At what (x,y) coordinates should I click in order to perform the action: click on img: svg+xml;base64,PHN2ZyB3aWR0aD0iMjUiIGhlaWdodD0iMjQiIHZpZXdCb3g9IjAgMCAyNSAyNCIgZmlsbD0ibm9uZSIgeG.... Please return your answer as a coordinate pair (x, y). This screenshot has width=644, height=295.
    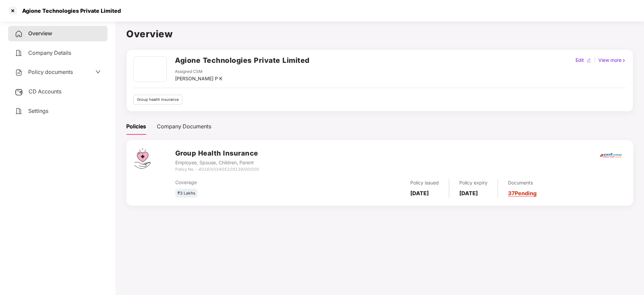
    Looking at the image, I should click on (19, 92).